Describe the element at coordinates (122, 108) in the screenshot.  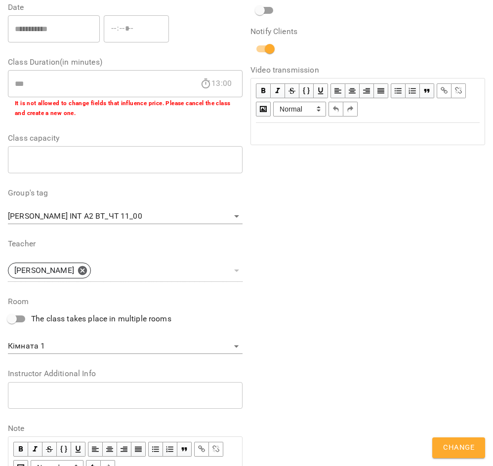
I see `b: It is not allowed to change fields that influence price. Please cancel the class and create a new...` at that location.